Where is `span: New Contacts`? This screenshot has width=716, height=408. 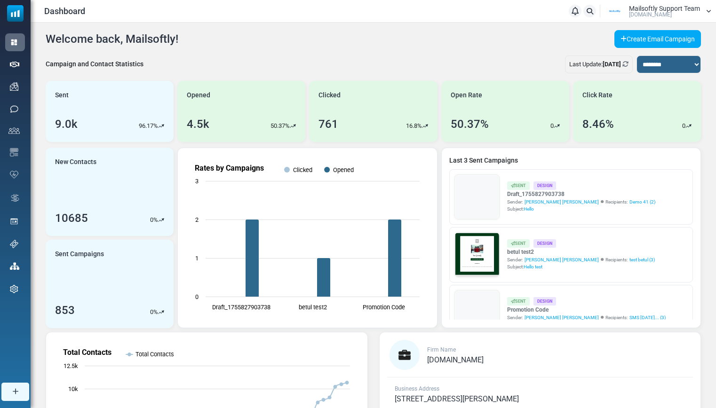 span: New Contacts is located at coordinates (76, 162).